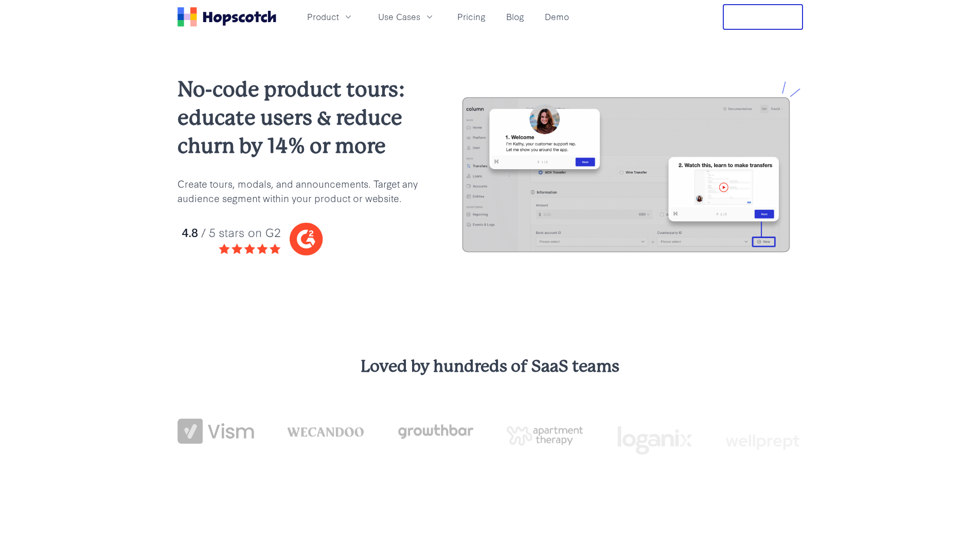  What do you see at coordinates (545, 435) in the screenshot?
I see `img: png-apartment-therapy-house-studio-apartment-home` at bounding box center [545, 435].